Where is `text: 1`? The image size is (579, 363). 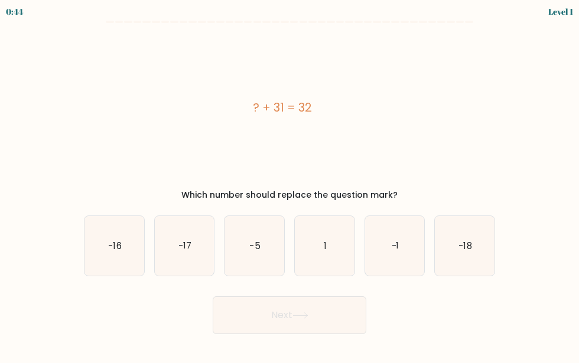 text: 1 is located at coordinates (325, 246).